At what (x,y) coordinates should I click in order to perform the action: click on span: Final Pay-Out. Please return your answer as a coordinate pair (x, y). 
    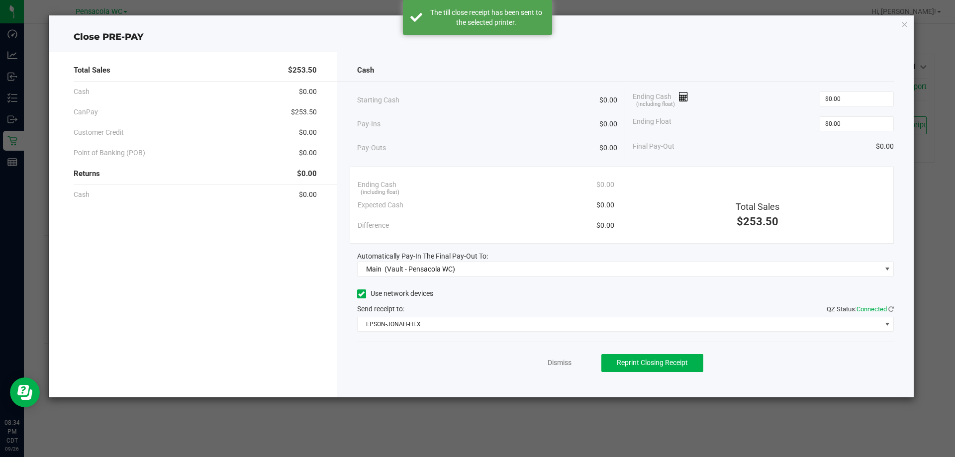
    Looking at the image, I should click on (654, 146).